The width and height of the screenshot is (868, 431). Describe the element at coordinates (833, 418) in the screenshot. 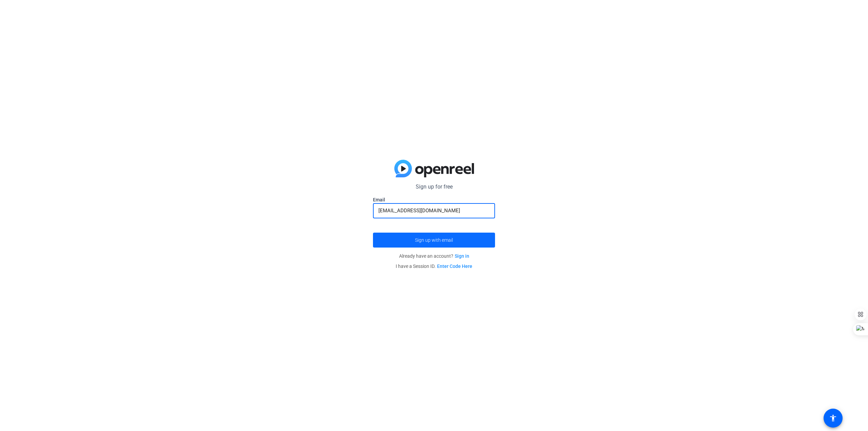

I see `mat-icon: accessibility` at that location.